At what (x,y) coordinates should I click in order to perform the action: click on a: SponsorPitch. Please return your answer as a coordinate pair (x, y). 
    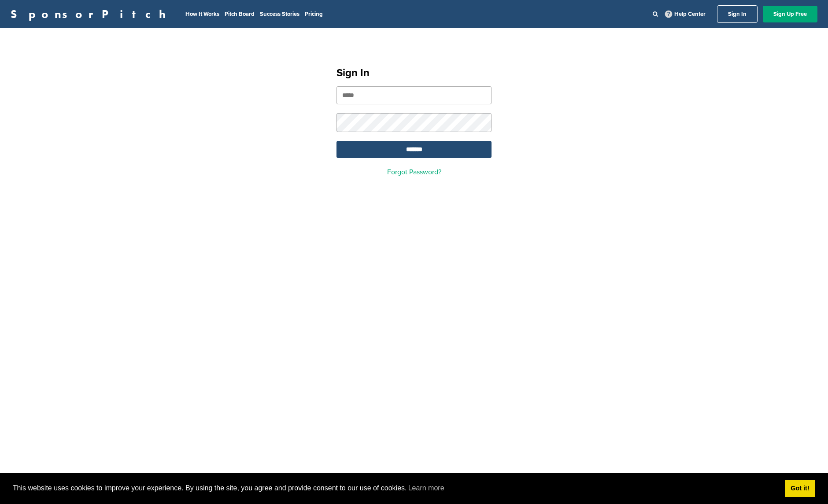
    Looking at the image, I should click on (91, 14).